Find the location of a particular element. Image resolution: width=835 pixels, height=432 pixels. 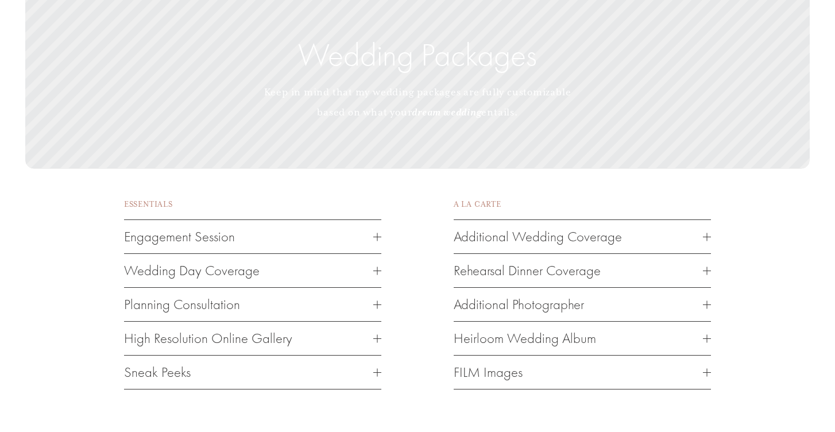

span: Rehearsal Dinner Coverage is located at coordinates (578, 270).